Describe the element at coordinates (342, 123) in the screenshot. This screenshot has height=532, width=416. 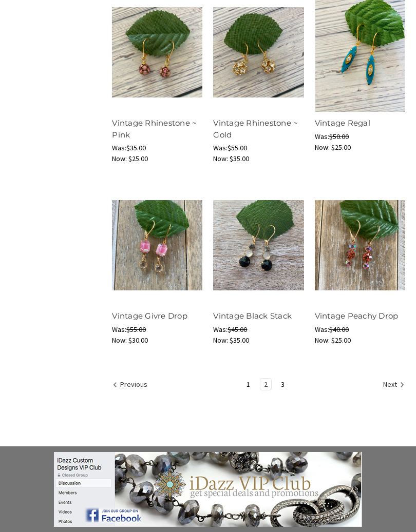
I see `a: Vintage Regal` at that location.